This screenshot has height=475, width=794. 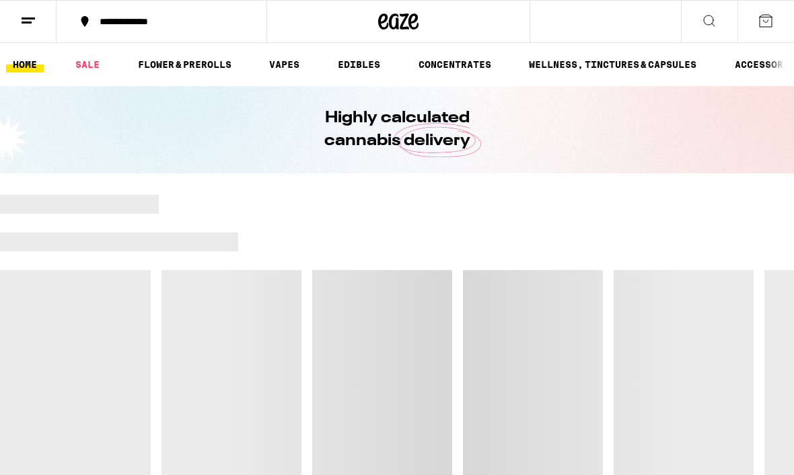 What do you see at coordinates (397, 130) in the screenshot?
I see `h1: Highly calculated cannabis delivery` at bounding box center [397, 130].